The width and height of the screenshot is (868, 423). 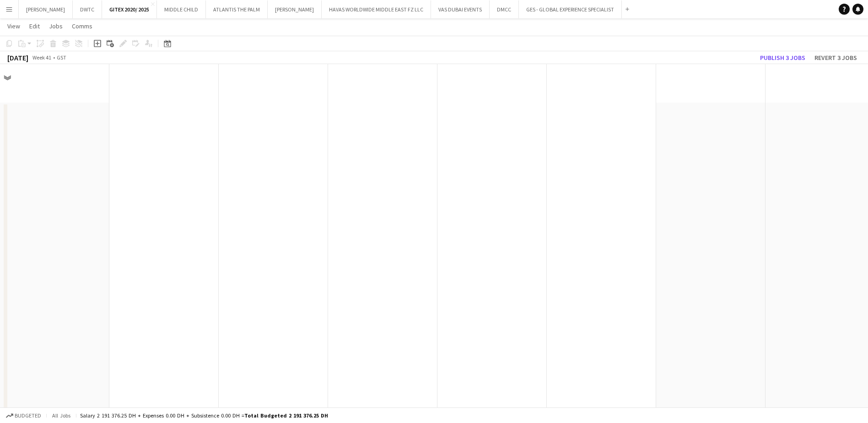 I want to click on button: DWTC, so click(x=88, y=9).